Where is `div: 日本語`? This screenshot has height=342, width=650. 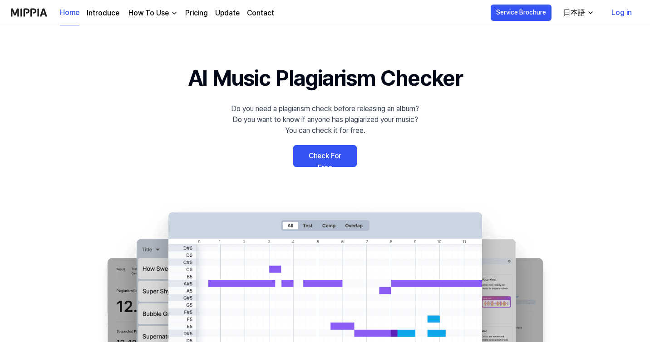 div: 日本語 is located at coordinates (574, 13).